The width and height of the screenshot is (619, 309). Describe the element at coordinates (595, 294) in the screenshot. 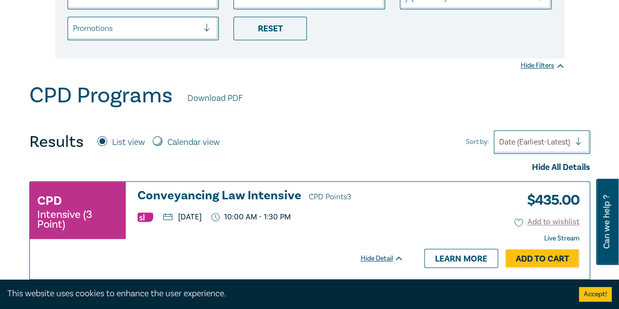

I see `button: Accept cookies` at that location.